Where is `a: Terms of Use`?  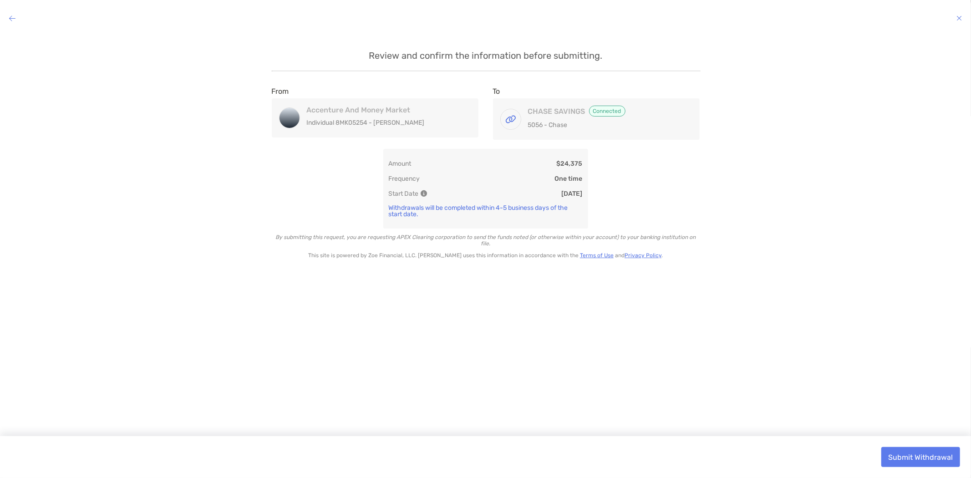 a: Terms of Use is located at coordinates (597, 255).